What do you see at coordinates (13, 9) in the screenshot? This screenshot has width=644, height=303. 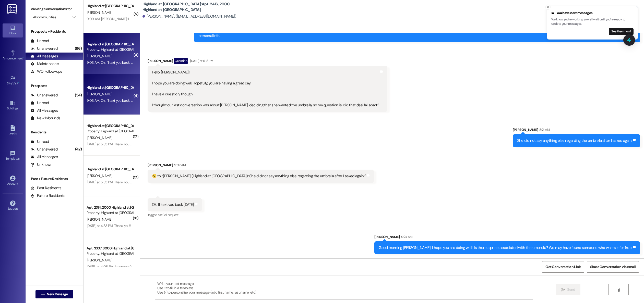 I see `img: ResiDesk Logo` at bounding box center [13, 9].